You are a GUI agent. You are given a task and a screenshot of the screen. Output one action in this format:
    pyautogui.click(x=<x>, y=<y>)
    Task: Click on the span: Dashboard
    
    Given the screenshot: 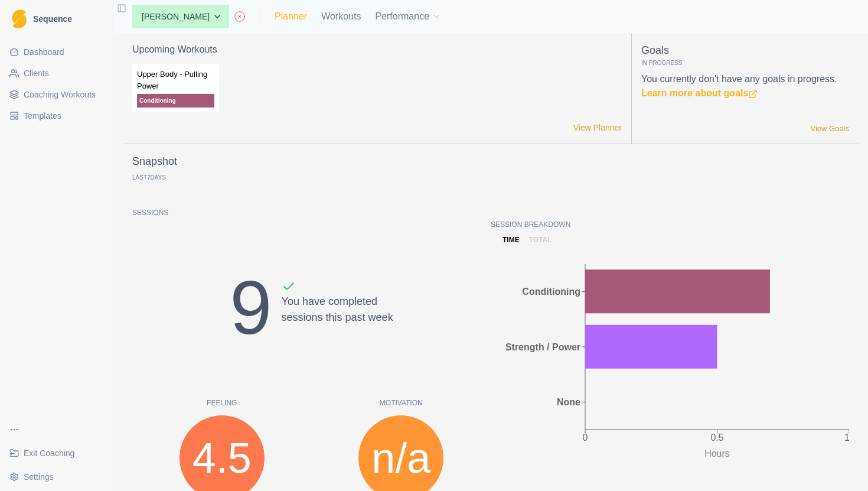 What is the action you would take?
    pyautogui.click(x=44, y=52)
    